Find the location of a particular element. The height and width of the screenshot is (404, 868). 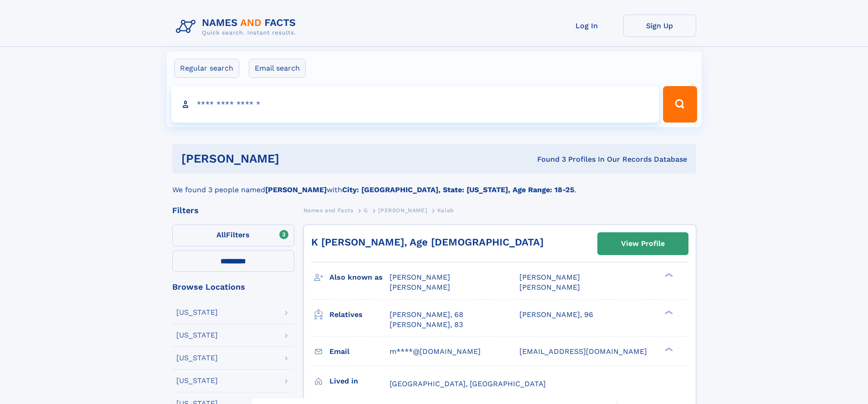

span: G is located at coordinates (366, 210).